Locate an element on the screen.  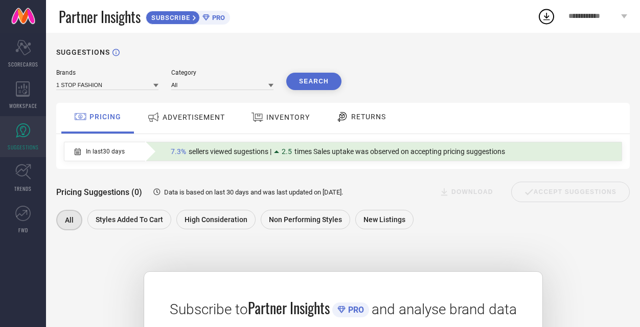
span: TRENDS is located at coordinates (23, 188).